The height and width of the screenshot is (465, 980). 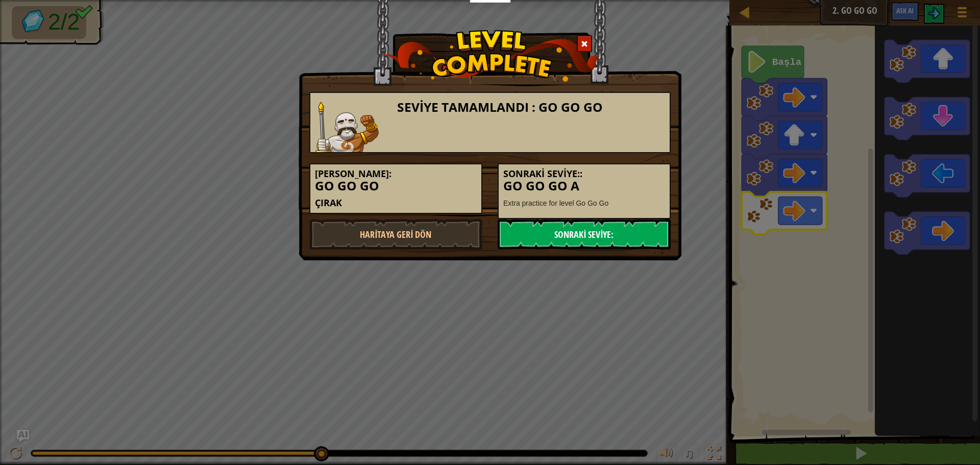 What do you see at coordinates (584, 203) in the screenshot?
I see `p: Extra practice for level Go Go Go` at bounding box center [584, 203].